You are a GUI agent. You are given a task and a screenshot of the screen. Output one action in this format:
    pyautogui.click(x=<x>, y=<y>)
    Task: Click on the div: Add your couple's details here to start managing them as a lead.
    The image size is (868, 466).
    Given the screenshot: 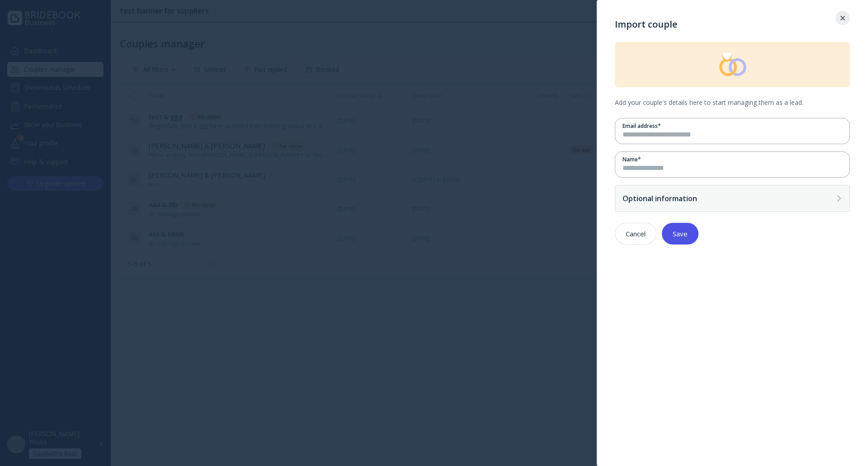 What is the action you would take?
    pyautogui.click(x=732, y=103)
    